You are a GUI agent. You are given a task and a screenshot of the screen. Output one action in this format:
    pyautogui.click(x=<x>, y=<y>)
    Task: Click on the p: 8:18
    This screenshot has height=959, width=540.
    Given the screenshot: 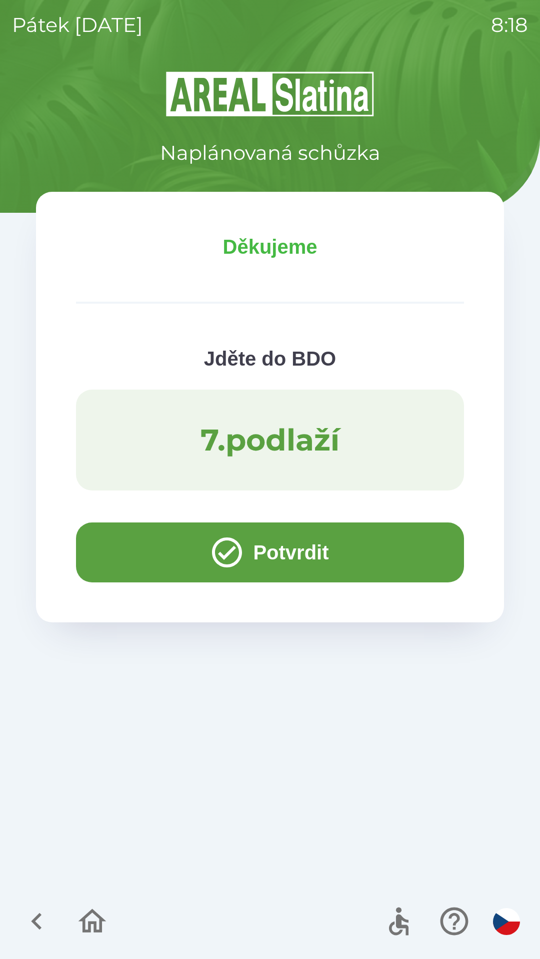 What is the action you would take?
    pyautogui.click(x=509, y=25)
    